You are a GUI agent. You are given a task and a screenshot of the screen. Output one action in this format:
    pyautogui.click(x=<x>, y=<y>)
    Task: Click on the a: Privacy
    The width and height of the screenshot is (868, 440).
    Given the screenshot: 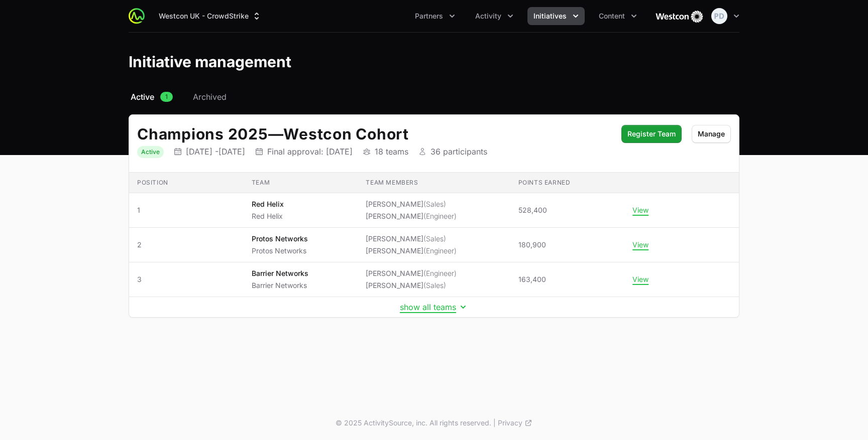 What is the action you would take?
    pyautogui.click(x=515, y=423)
    